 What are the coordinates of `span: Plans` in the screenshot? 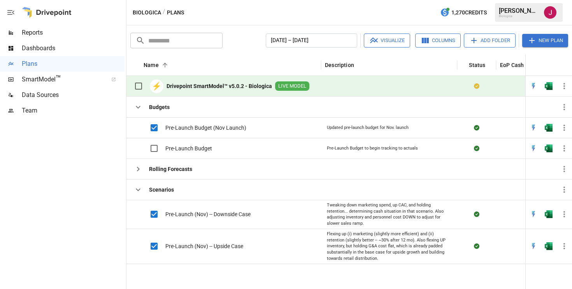 It's located at (73, 64).